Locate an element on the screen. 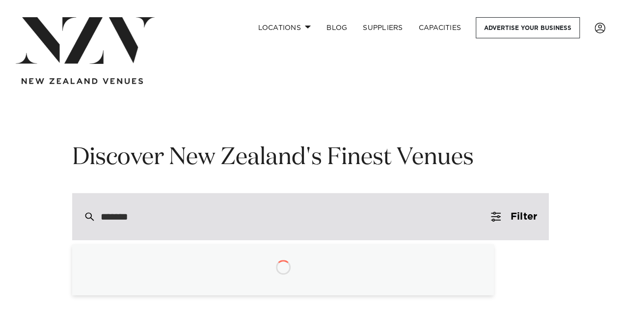 The image size is (621, 310). a: Advertise your business is located at coordinates (528, 28).